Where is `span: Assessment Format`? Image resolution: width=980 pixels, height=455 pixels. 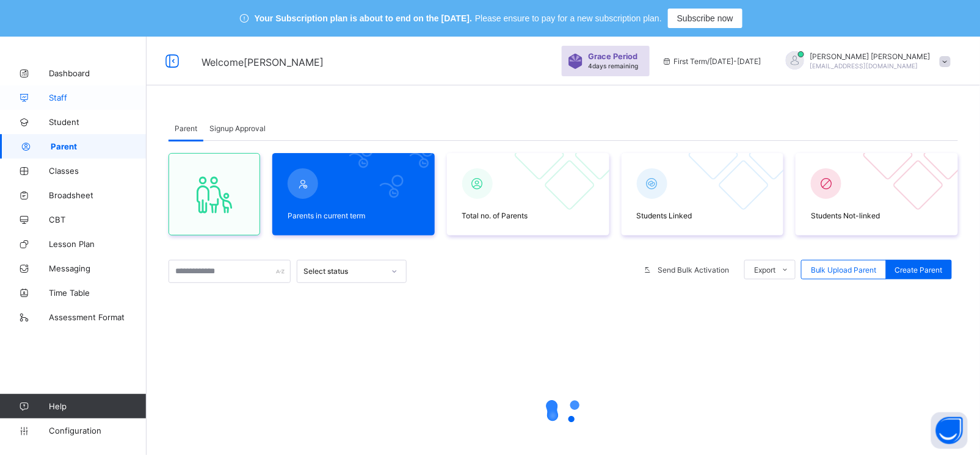
span: Assessment Format is located at coordinates (98, 317).